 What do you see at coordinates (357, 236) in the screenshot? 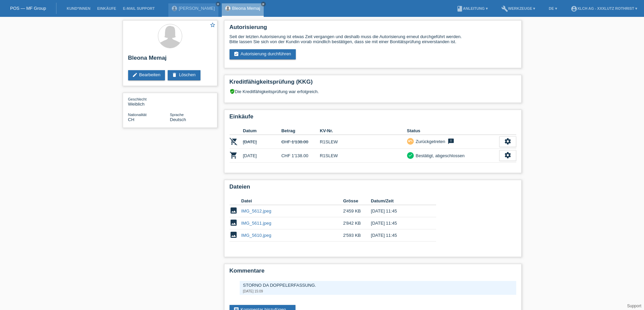
I see `td: 2'593 KB` at bounding box center [357, 236].